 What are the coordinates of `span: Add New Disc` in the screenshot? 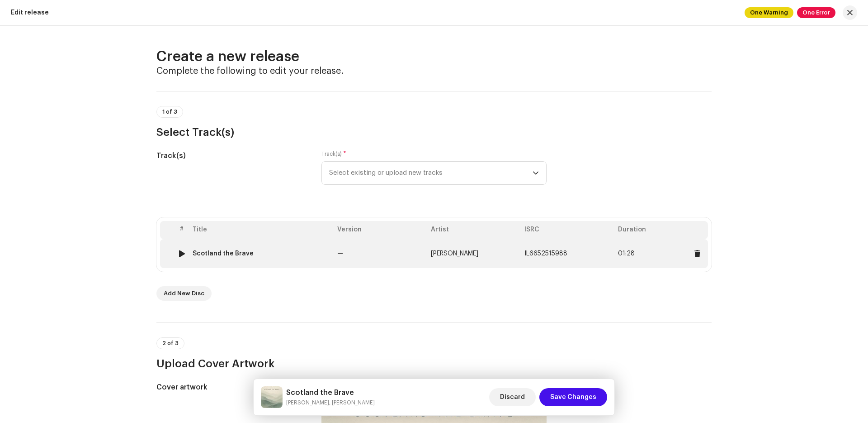 It's located at (184, 293).